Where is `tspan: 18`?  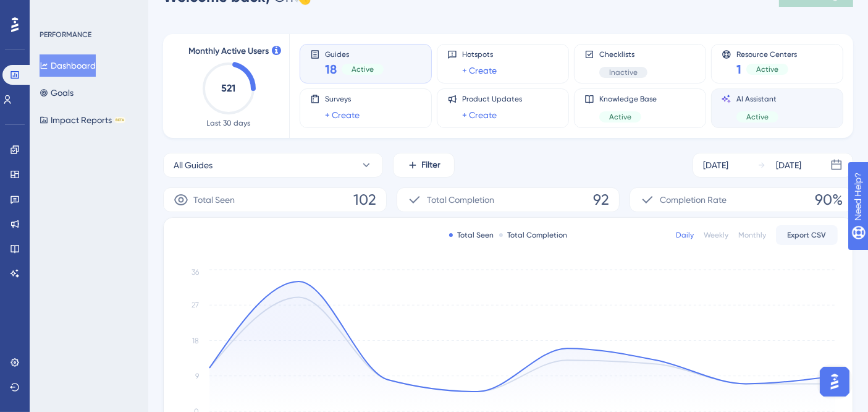
tspan: 18 is located at coordinates (195, 341).